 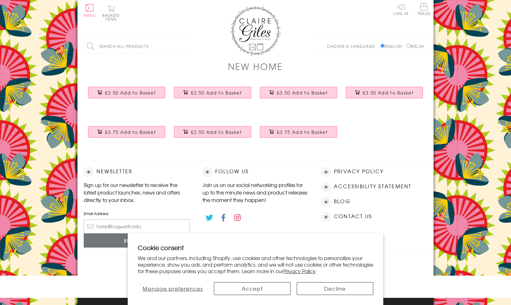 I want to click on a: New Home Card, Pink Star, Embellished with a padded star £3.50 Add to Basket, so click(x=213, y=96).